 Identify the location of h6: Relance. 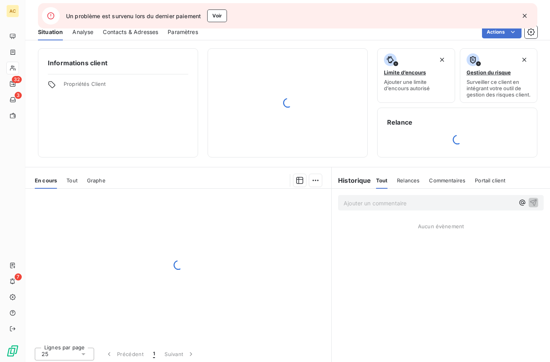
(457, 122).